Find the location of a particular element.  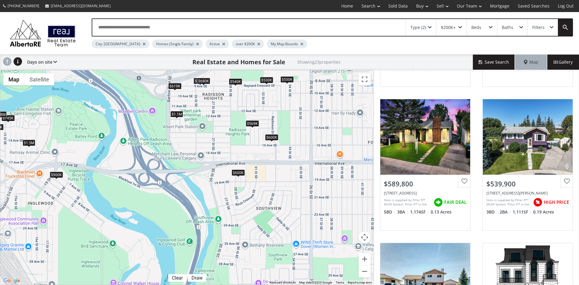

div: Click to clear. is located at coordinates (177, 278).